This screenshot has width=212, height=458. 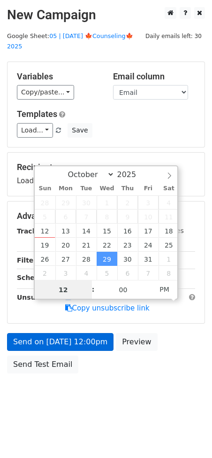 I want to click on span: October 14, 2025, so click(x=86, y=231).